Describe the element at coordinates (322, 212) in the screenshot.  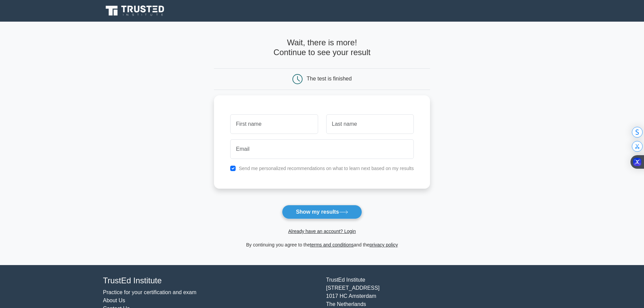
I see `button: Show my results` at that location.